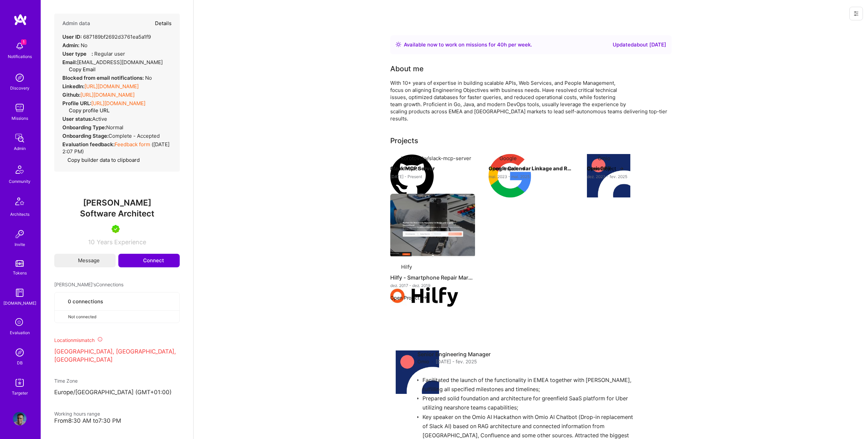  I want to click on img: Admin Search, so click(20, 352).